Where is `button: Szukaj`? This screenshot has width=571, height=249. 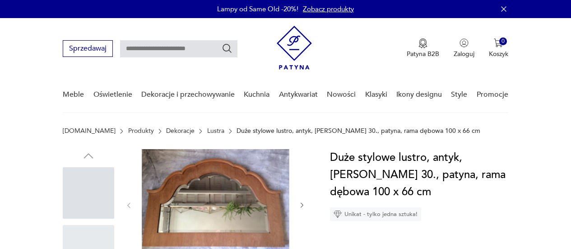 button: Szukaj is located at coordinates (227, 48).